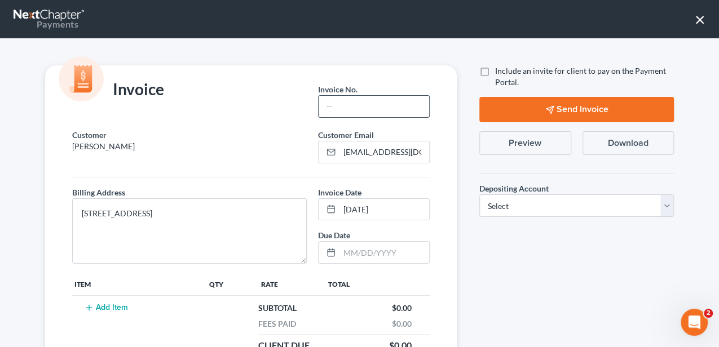 Image resolution: width=719 pixels, height=347 pixels. I want to click on th: Item, so click(139, 284).